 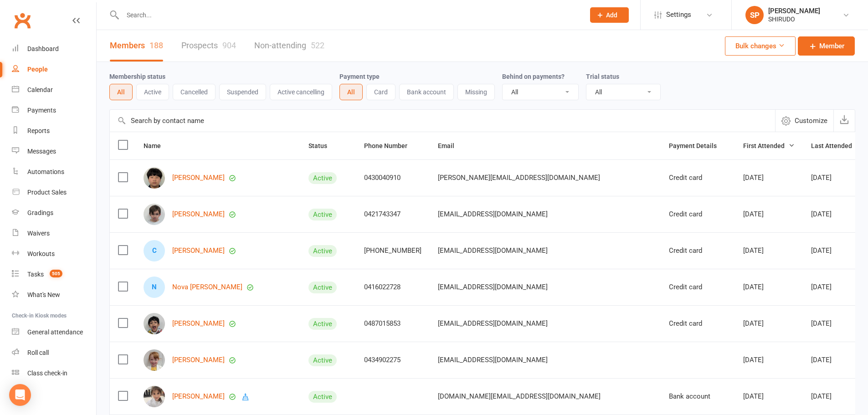 What do you see at coordinates (53, 353) in the screenshot?
I see `a: Roll call` at bounding box center [53, 353].